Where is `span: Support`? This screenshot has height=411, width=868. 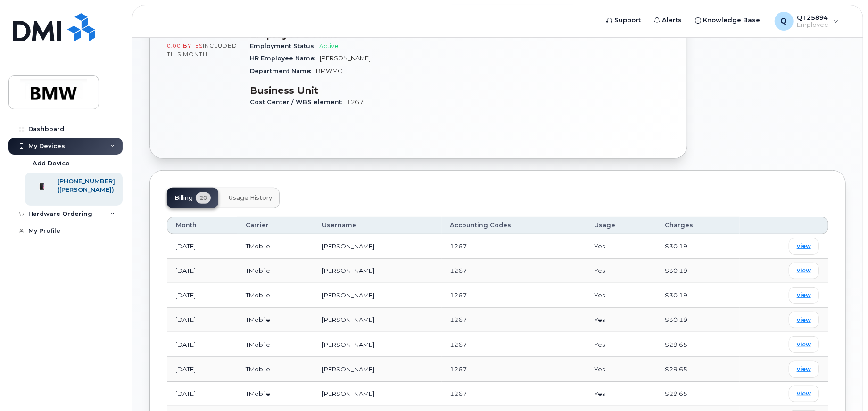 span: Support is located at coordinates (628, 20).